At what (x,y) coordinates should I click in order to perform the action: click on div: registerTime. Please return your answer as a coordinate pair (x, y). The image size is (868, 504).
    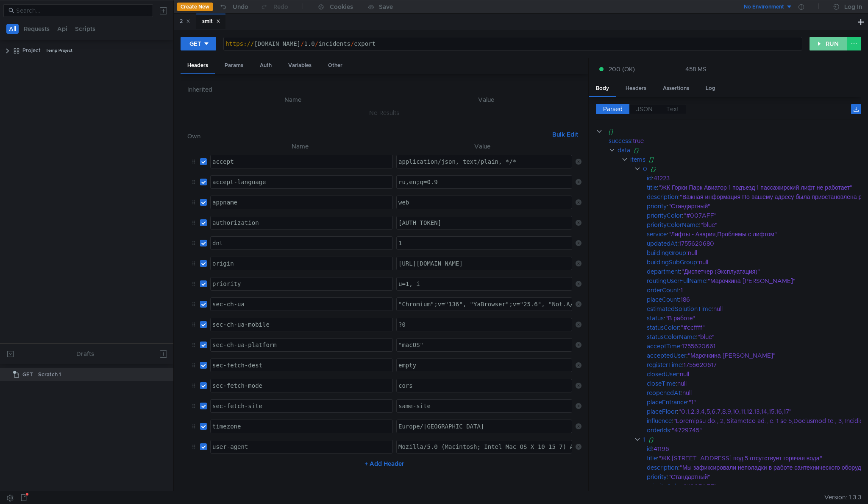
    Looking at the image, I should click on (664, 365).